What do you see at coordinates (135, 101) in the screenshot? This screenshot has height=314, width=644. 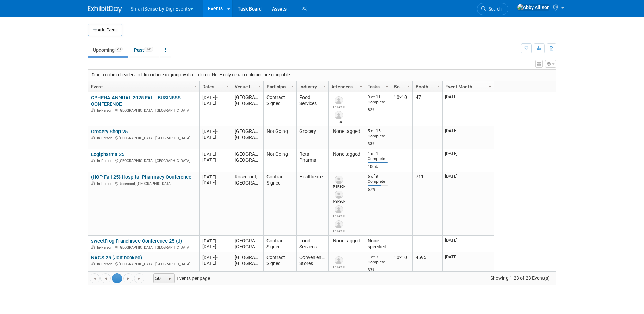 I see `a: CPHFHA ANNUAL 2025 FALL BUSINESS CONFERENCE` at bounding box center [135, 101].